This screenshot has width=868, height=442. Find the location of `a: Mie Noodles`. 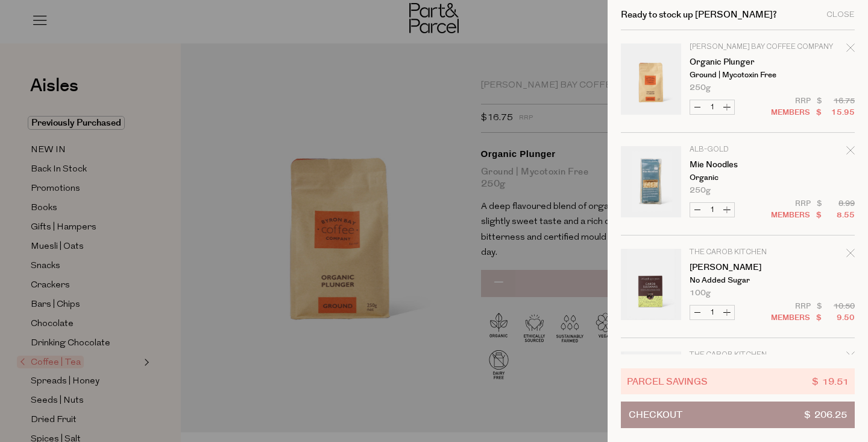

a: Mie Noodles is located at coordinates (736, 165).